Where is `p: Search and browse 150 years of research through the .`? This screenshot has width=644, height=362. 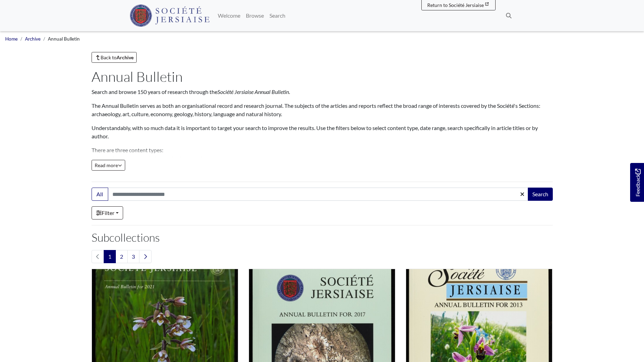 p: Search and browse 150 years of research through the . is located at coordinates (322, 92).